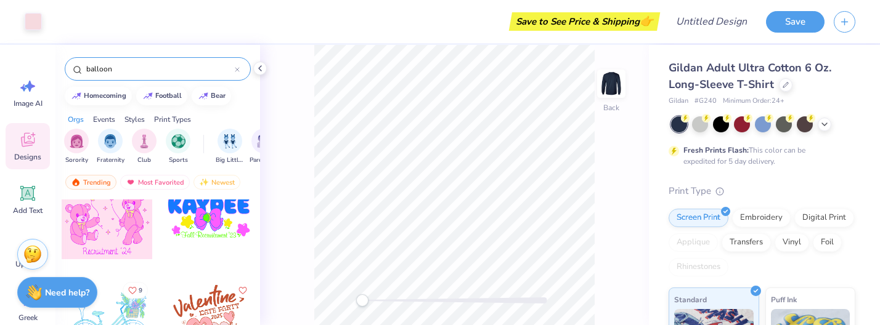 This screenshot has height=325, width=880. Describe the element at coordinates (173, 120) in the screenshot. I see `div: Print Types` at that location.